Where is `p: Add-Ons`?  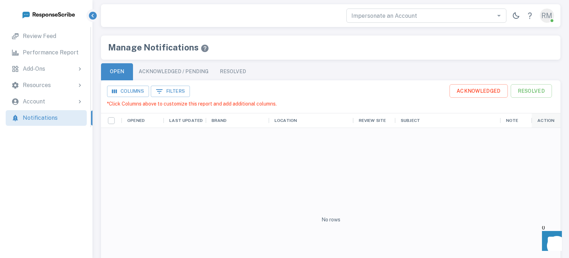
p: Add-Ons is located at coordinates (34, 69).